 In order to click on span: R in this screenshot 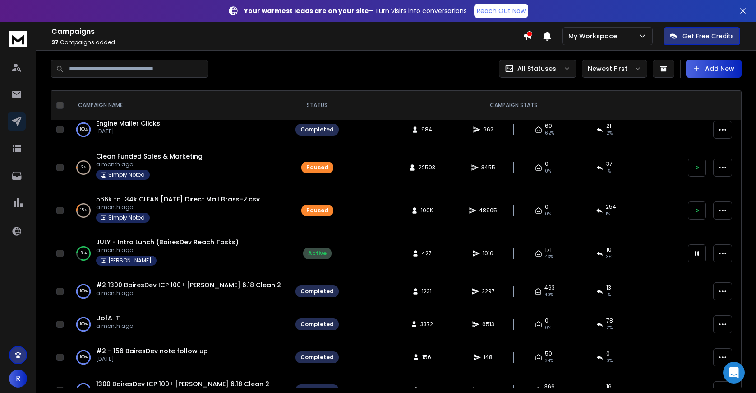, I will do `click(18, 378)`.